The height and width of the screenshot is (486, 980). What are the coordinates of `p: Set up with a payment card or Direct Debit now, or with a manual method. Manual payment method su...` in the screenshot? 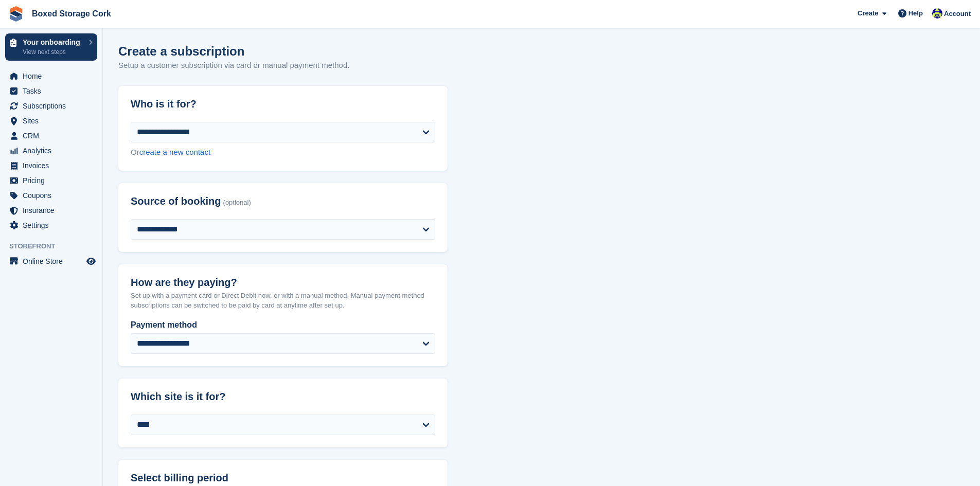 It's located at (283, 300).